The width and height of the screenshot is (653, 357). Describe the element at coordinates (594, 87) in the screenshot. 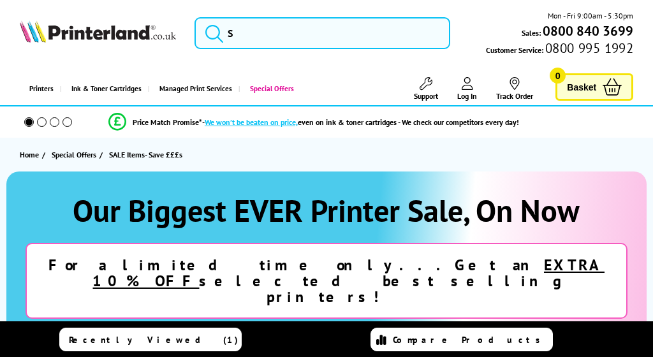

I see `a: Basket 0` at that location.